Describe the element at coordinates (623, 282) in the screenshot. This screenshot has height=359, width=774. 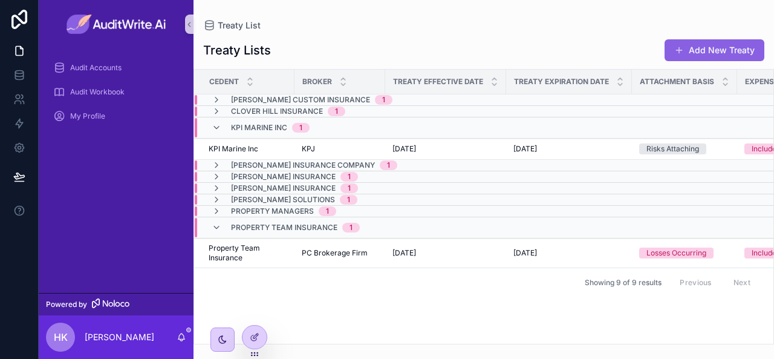
I see `span: Showing 9 of 9 results` at that location.